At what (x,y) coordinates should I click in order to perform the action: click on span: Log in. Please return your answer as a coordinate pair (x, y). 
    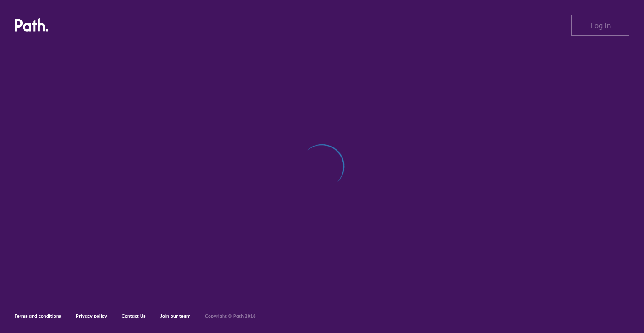
    Looking at the image, I should click on (600, 25).